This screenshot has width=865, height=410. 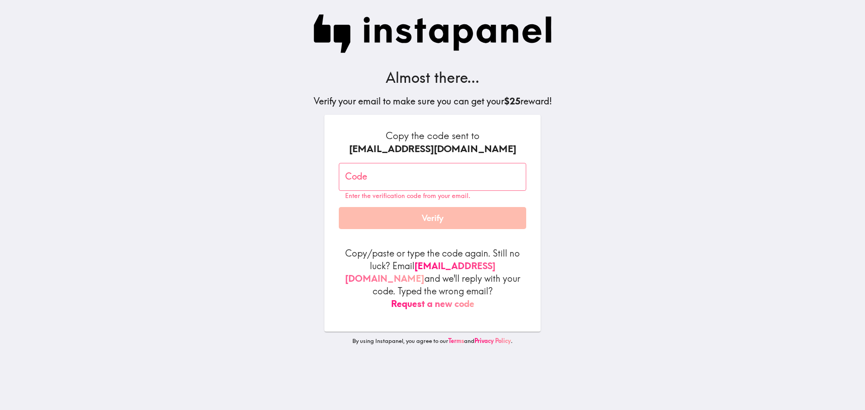 What do you see at coordinates (432, 177) in the screenshot?
I see `input: xxx_xxx_xxx` at bounding box center [432, 177].